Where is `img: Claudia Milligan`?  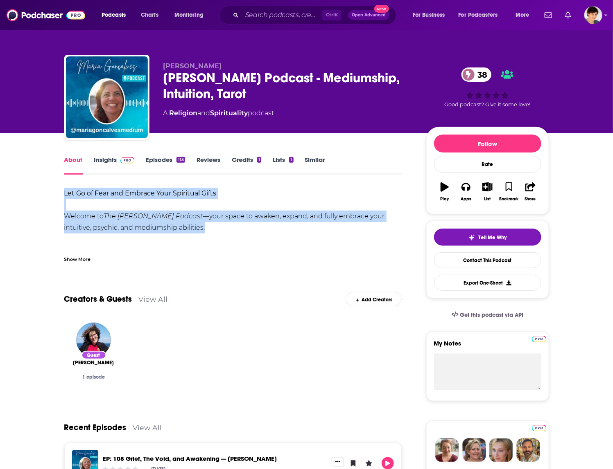
img: Claudia Milligan is located at coordinates (93, 340).